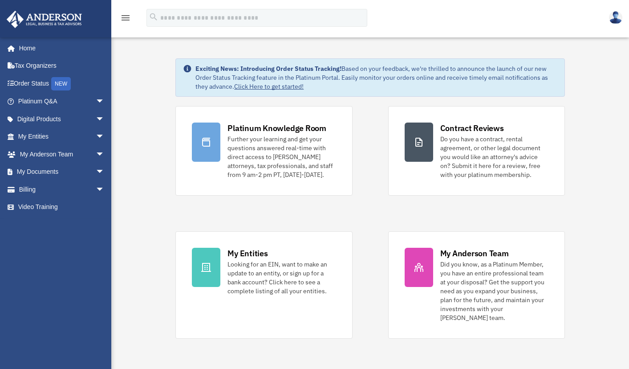 The height and width of the screenshot is (369, 629). I want to click on a: My Entitiesarrow_drop_down, so click(62, 137).